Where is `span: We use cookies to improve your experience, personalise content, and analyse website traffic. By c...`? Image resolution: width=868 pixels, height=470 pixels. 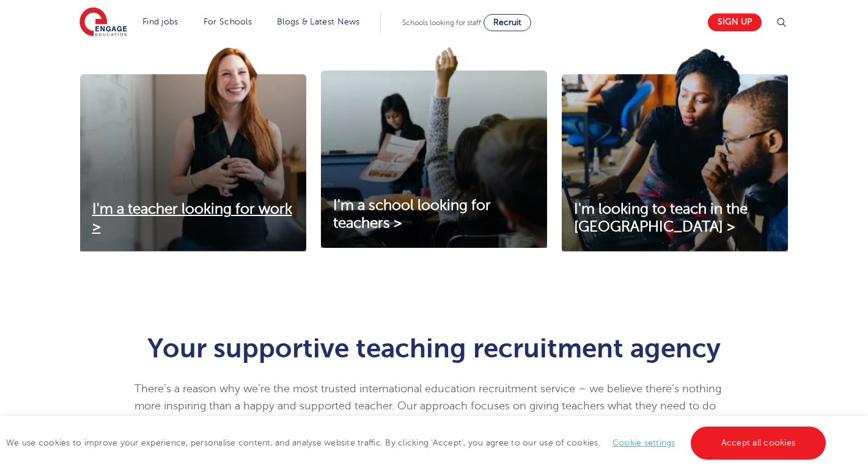 span: We use cookies to improve your experience, personalise content, and analyse website traffic. By c... is located at coordinates (417, 443).